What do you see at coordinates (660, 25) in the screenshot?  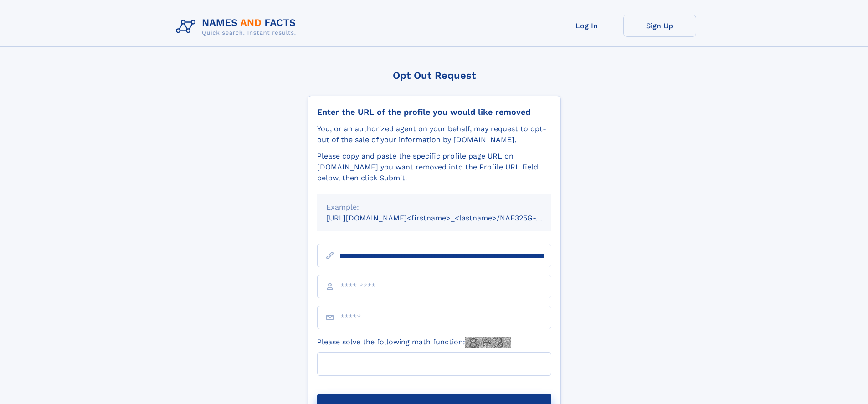 I see `a: Sign Up` at bounding box center [660, 25].